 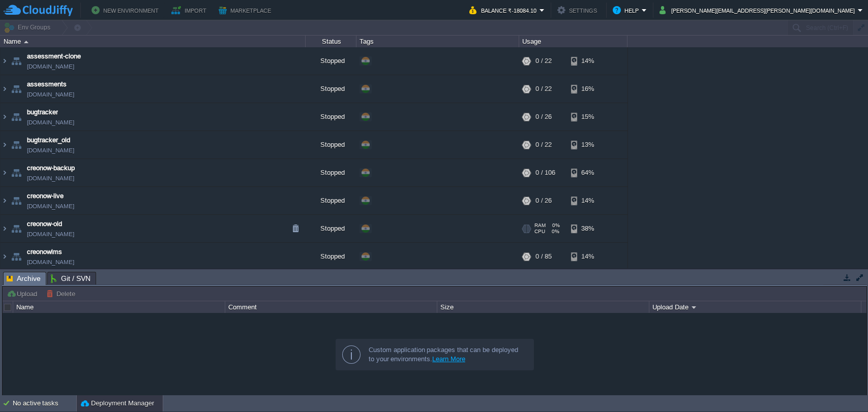 I want to click on button: New Environment, so click(x=127, y=10).